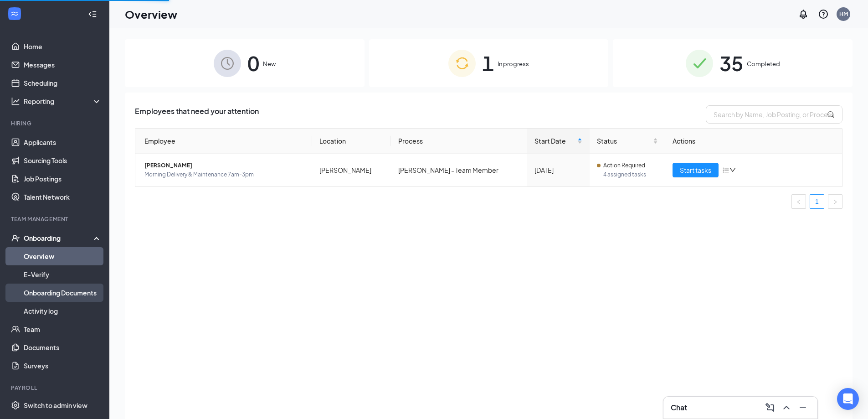 The height and width of the screenshot is (419, 868). What do you see at coordinates (787, 407) in the screenshot?
I see `button: ChevronUp` at bounding box center [787, 407].